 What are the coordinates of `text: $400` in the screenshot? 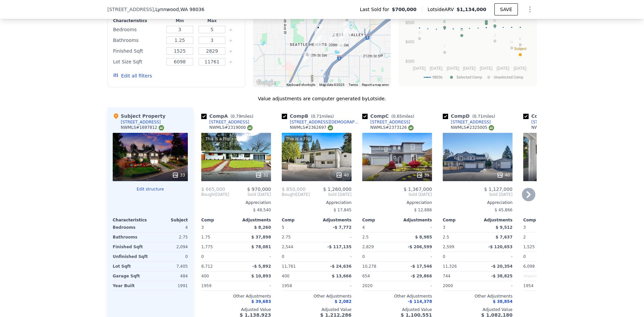 It's located at (410, 42).